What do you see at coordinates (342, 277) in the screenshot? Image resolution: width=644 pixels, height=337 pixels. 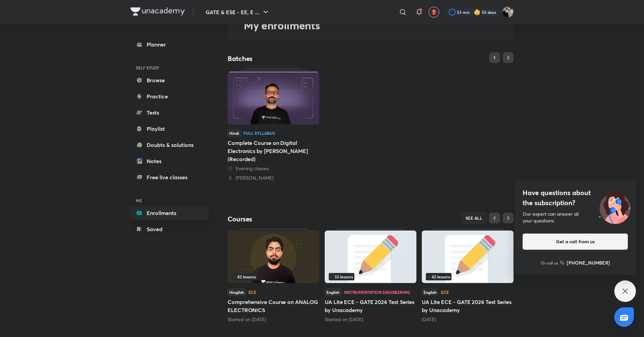 I see `span: 32 lessons` at bounding box center [342, 277].